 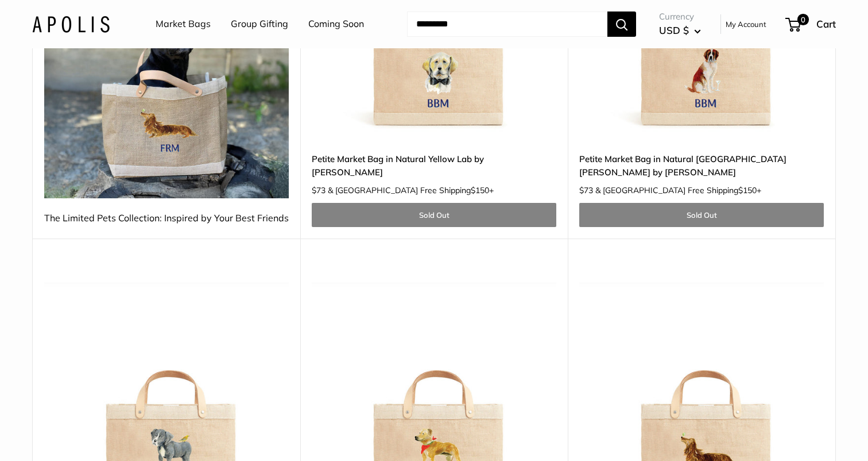 I want to click on a: 0 Cart, so click(x=812, y=24).